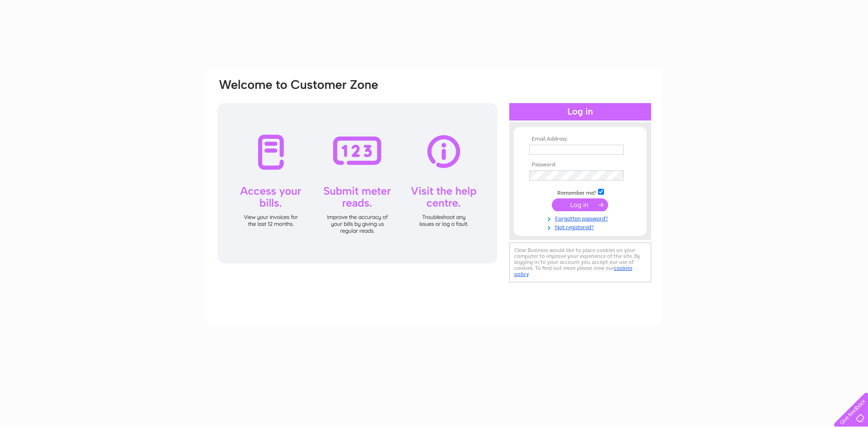 This screenshot has width=868, height=427. What do you see at coordinates (580, 192) in the screenshot?
I see `td: Remember me?` at bounding box center [580, 192].